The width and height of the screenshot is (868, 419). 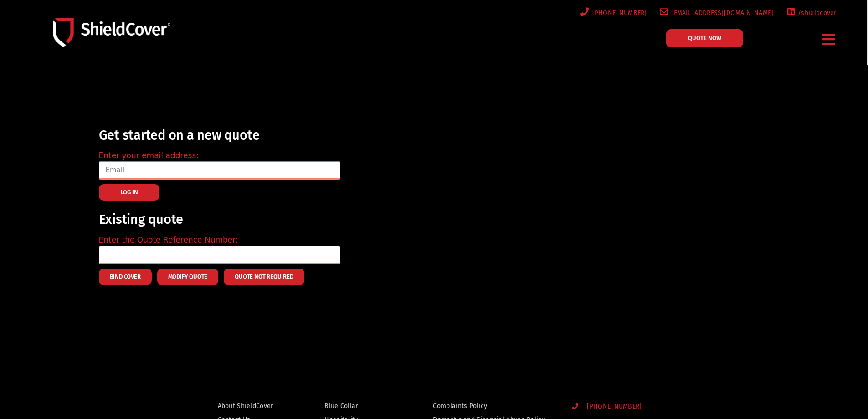 I want to click on h2: Get started on a new quote, so click(x=220, y=135).